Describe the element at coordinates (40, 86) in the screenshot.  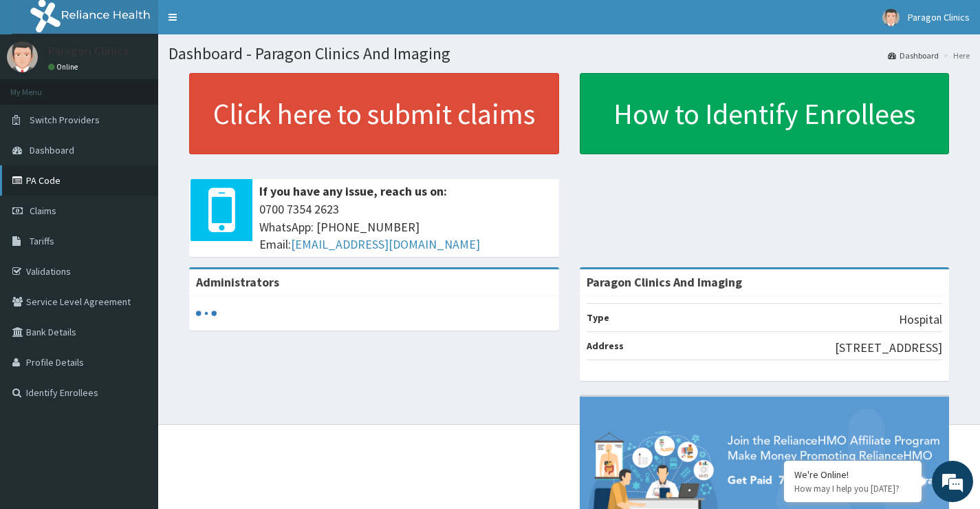
I see `img: d_794563401_company_1708531726252_794563401` at that location.